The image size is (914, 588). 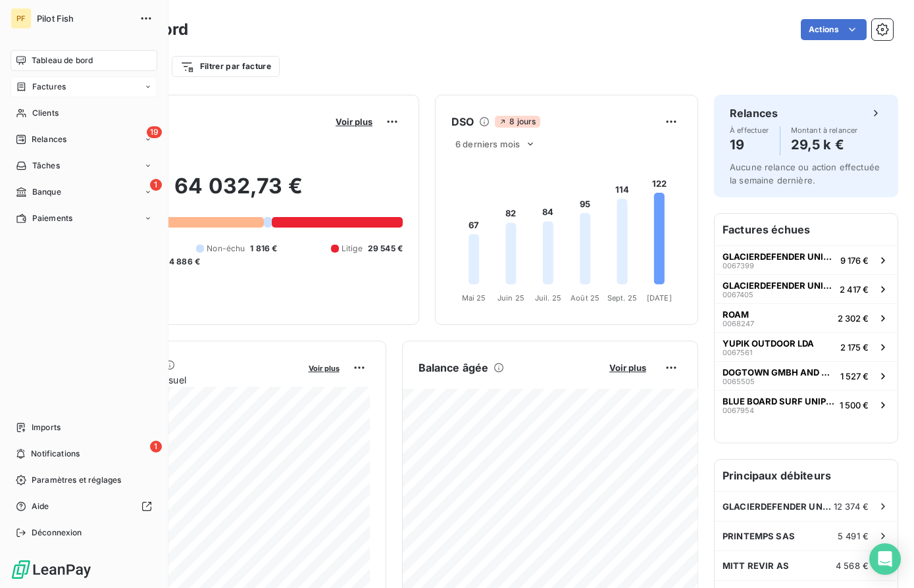 What do you see at coordinates (854, 261) in the screenshot?
I see `span: 9 176 €` at bounding box center [854, 261].